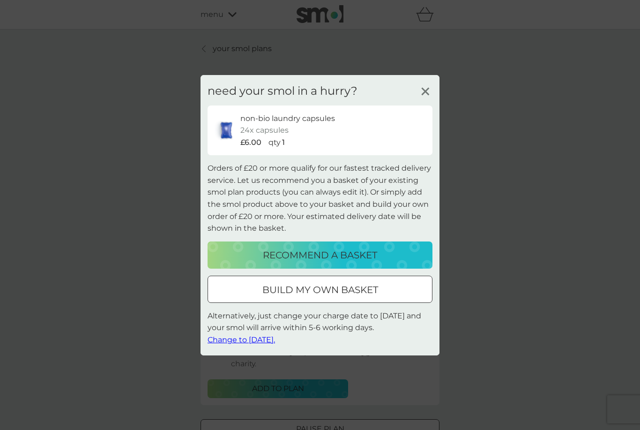 The height and width of the screenshot is (430, 640). What do you see at coordinates (283, 90) in the screenshot?
I see `h3: need your smol in a hurry?` at bounding box center [283, 90].